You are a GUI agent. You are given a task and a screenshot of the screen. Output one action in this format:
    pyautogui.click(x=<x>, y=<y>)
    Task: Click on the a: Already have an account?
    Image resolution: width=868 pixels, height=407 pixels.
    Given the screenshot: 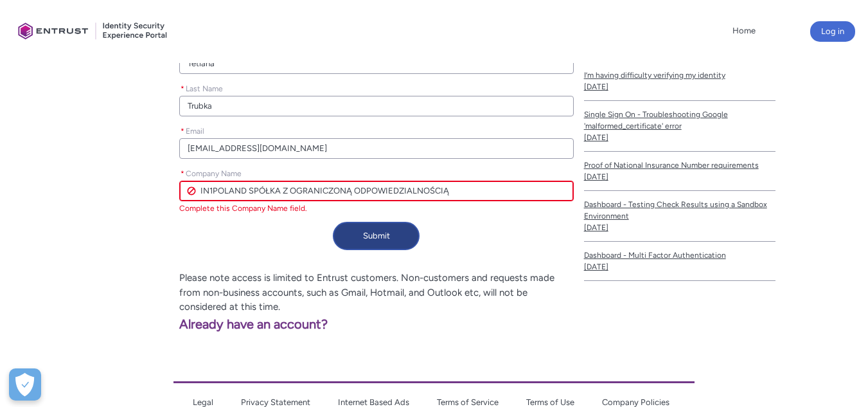 What is the action you would take?
    pyautogui.click(x=169, y=324)
    